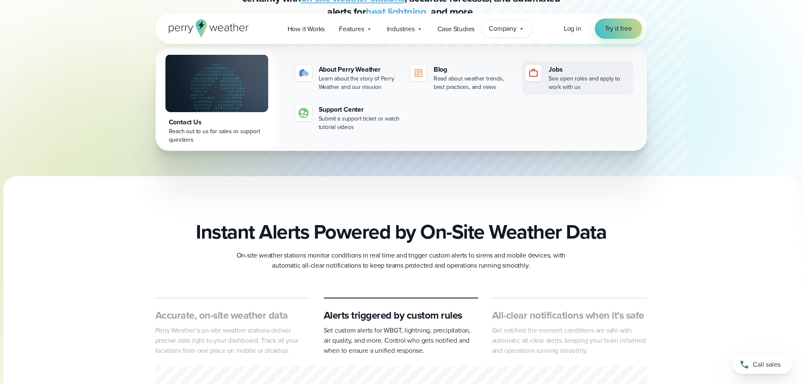 This screenshot has width=802, height=384. What do you see at coordinates (306, 29) in the screenshot?
I see `a: How it Works` at bounding box center [306, 29].